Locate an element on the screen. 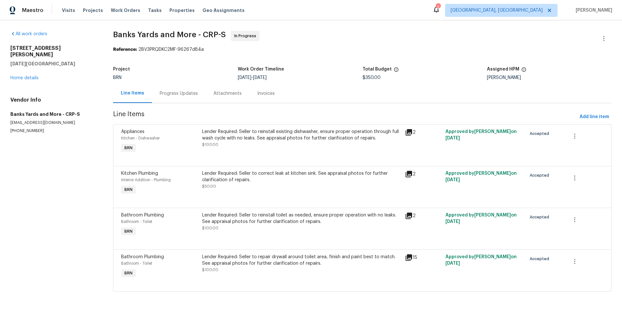  h5: Project is located at coordinates (121, 69).